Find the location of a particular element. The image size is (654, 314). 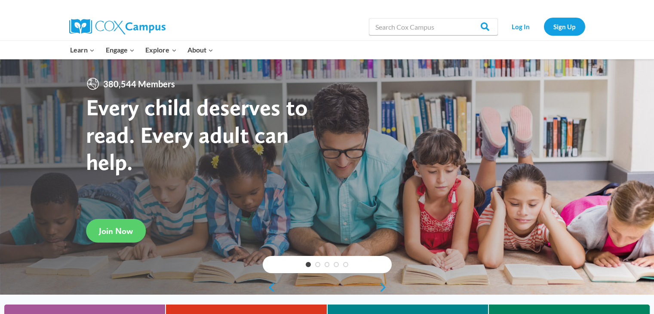

div: content slider buttons is located at coordinates (327, 287).